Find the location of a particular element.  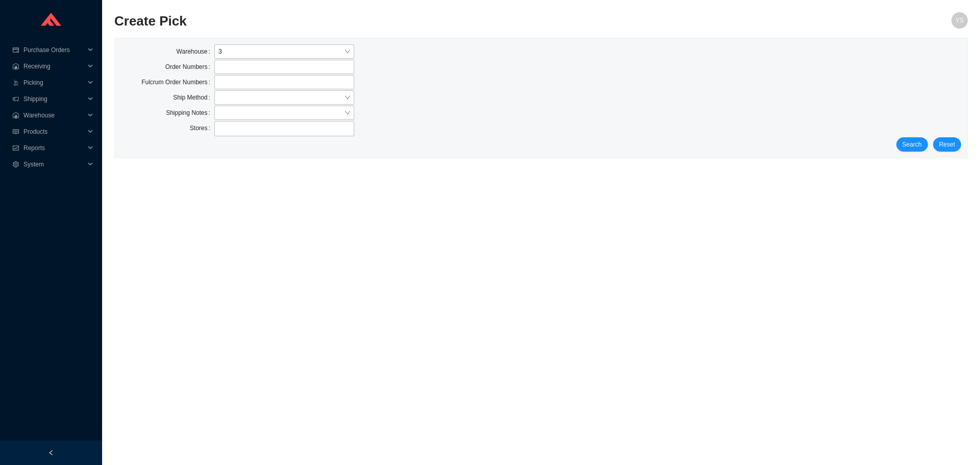

label: Warehouse is located at coordinates (196, 52).